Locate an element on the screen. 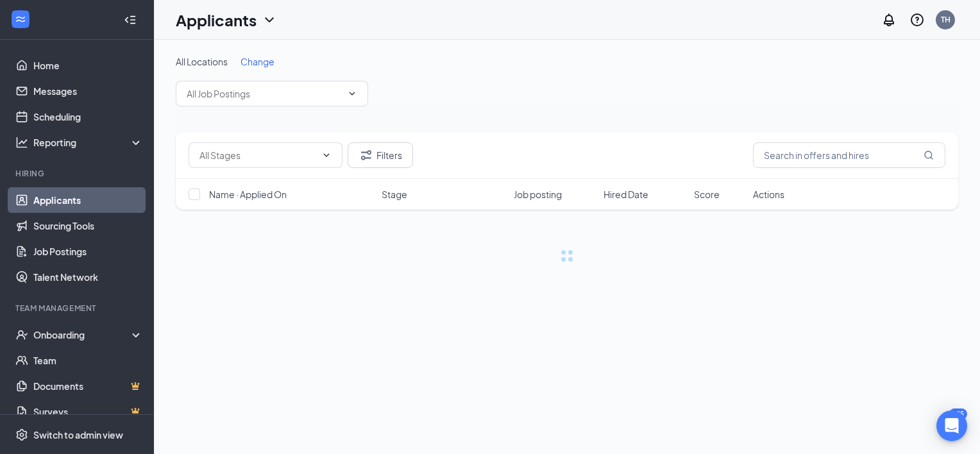 The width and height of the screenshot is (980, 454). a: Messages is located at coordinates (88, 91).